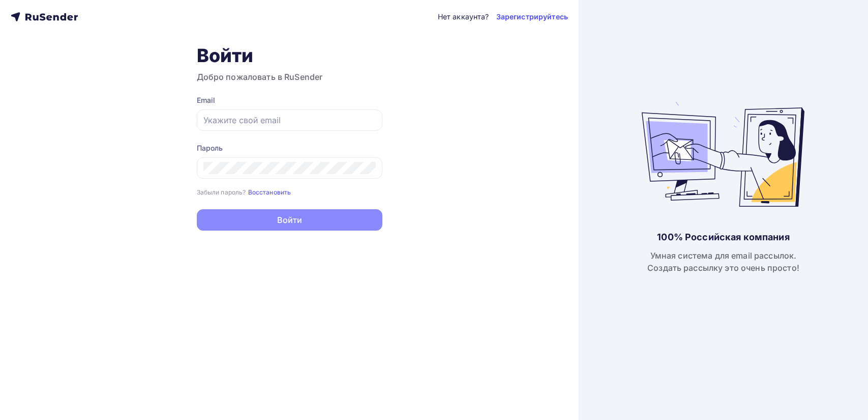 The height and width of the screenshot is (420, 868). Describe the element at coordinates (270, 191) in the screenshot. I see `small: Восстановить` at that location.